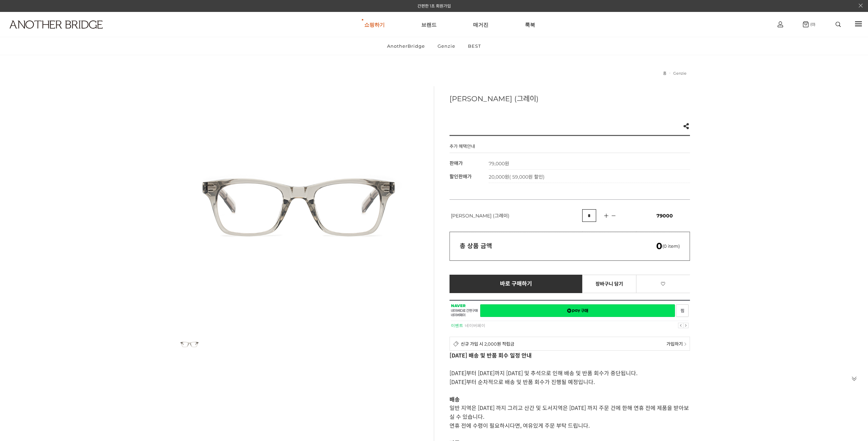  What do you see at coordinates (455, 399) in the screenshot?
I see `strong: 배송` at bounding box center [455, 399].